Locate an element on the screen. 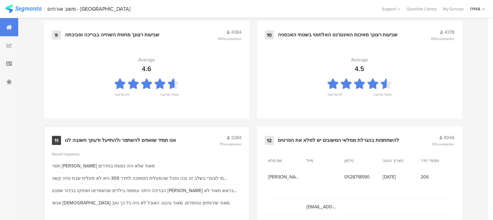 The image size is (493, 220). section: טלפון is located at coordinates (359, 161).